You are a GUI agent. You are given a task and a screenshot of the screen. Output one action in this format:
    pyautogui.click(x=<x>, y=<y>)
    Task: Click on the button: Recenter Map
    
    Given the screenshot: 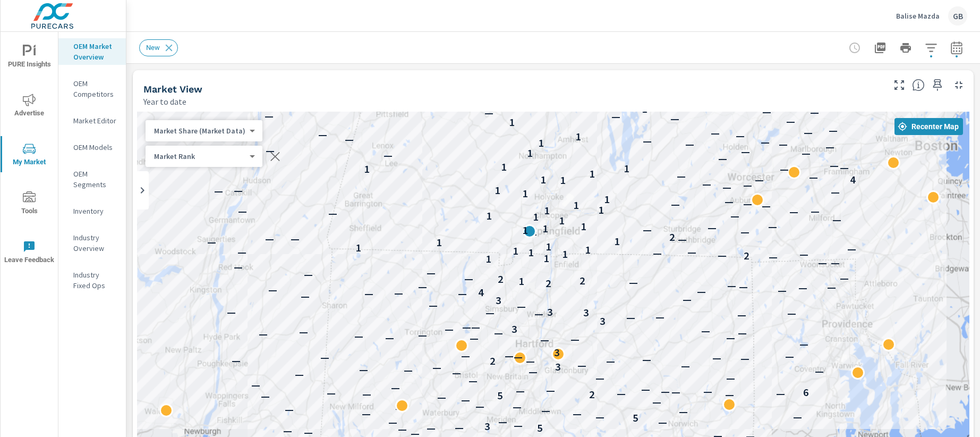 What is the action you would take?
    pyautogui.click(x=929, y=127)
    